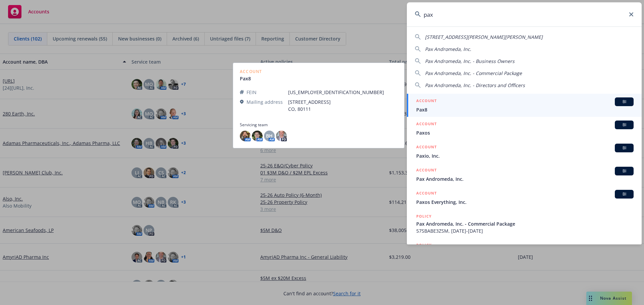 This screenshot has height=305, width=644. What do you see at coordinates (524, 105) in the screenshot?
I see `a: ACCOUNTBIPax8` at bounding box center [524, 105].